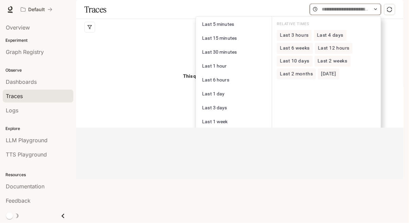 The height and width of the screenshot is (223, 409). Describe the element at coordinates (219, 52) in the screenshot. I see `span: Last 30 minutes` at that location.